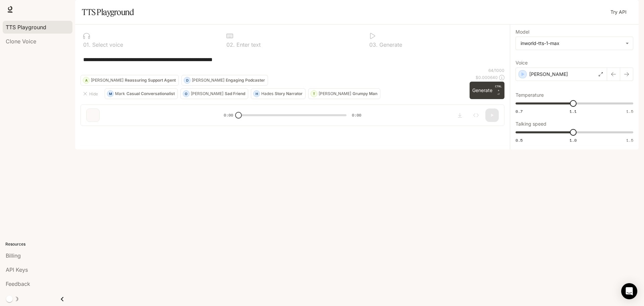 The width and height of the screenshot is (644, 306). What do you see at coordinates (530, 95) in the screenshot?
I see `p: Temperature` at bounding box center [530, 95].